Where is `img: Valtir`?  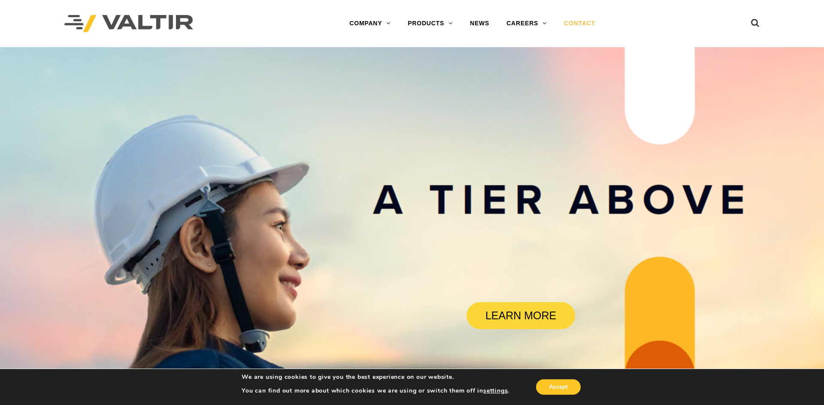 img: Valtir is located at coordinates (129, 24).